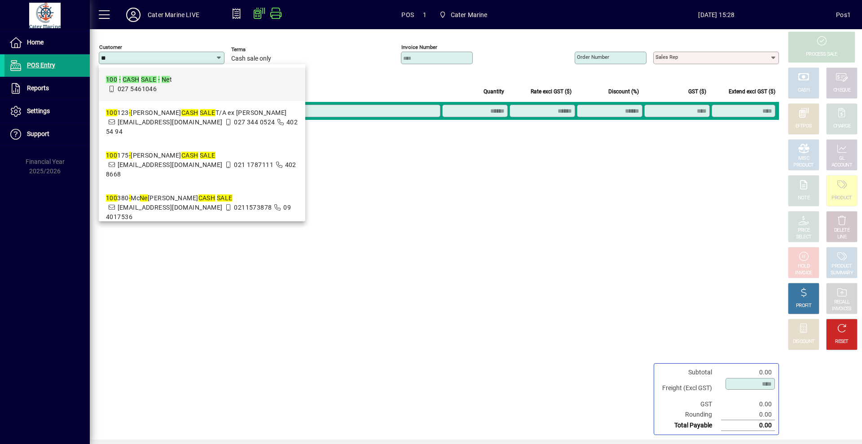 The height and width of the screenshot is (444, 862). I want to click on div: ACCOUNT, so click(842, 165).